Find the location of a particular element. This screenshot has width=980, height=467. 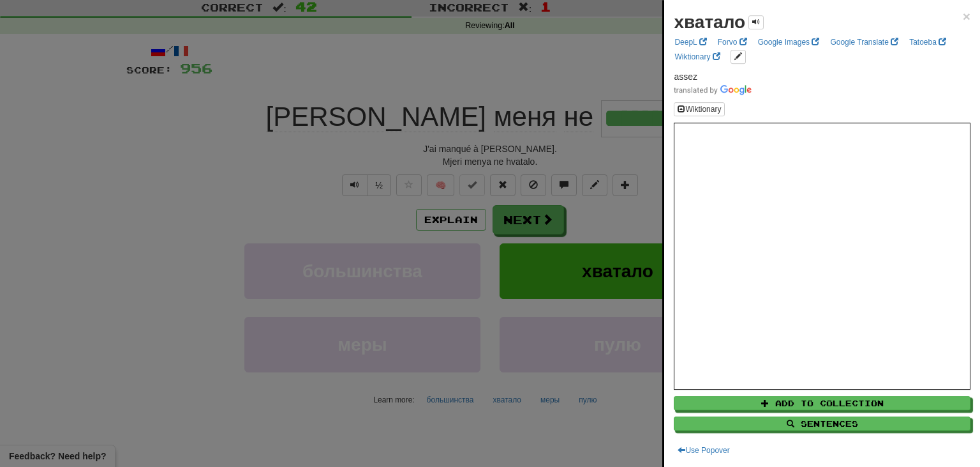

a: DeepL is located at coordinates (691, 42).